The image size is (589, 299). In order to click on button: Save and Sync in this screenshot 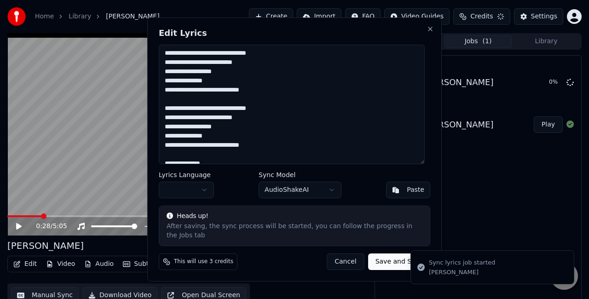, I will do `click(399, 262)`.